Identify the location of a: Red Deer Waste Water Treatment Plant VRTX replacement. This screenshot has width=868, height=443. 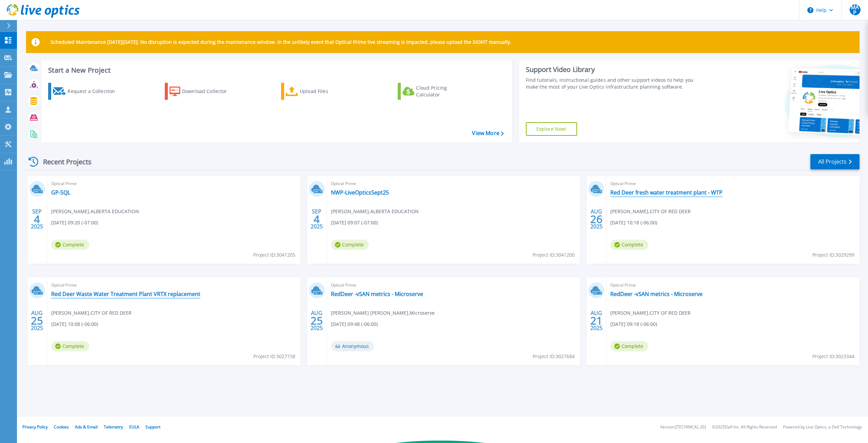
(125, 294).